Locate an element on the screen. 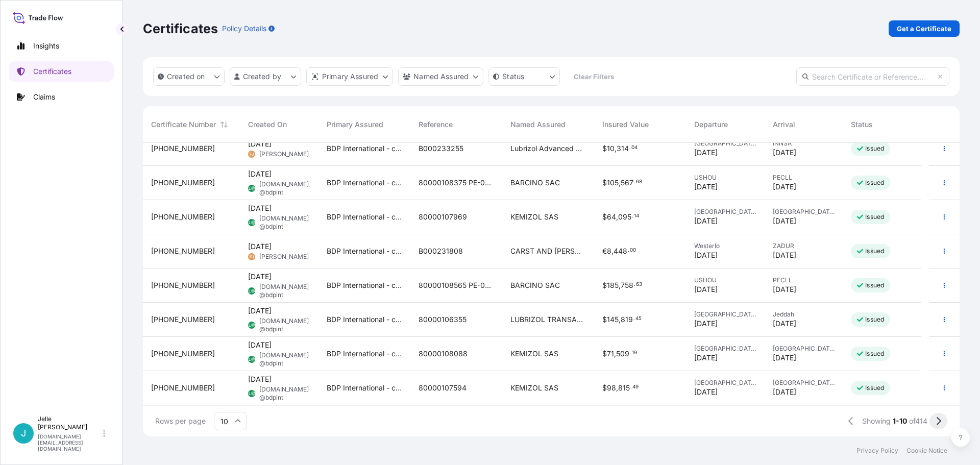 The image size is (980, 465). span: Created On is located at coordinates (268, 125).